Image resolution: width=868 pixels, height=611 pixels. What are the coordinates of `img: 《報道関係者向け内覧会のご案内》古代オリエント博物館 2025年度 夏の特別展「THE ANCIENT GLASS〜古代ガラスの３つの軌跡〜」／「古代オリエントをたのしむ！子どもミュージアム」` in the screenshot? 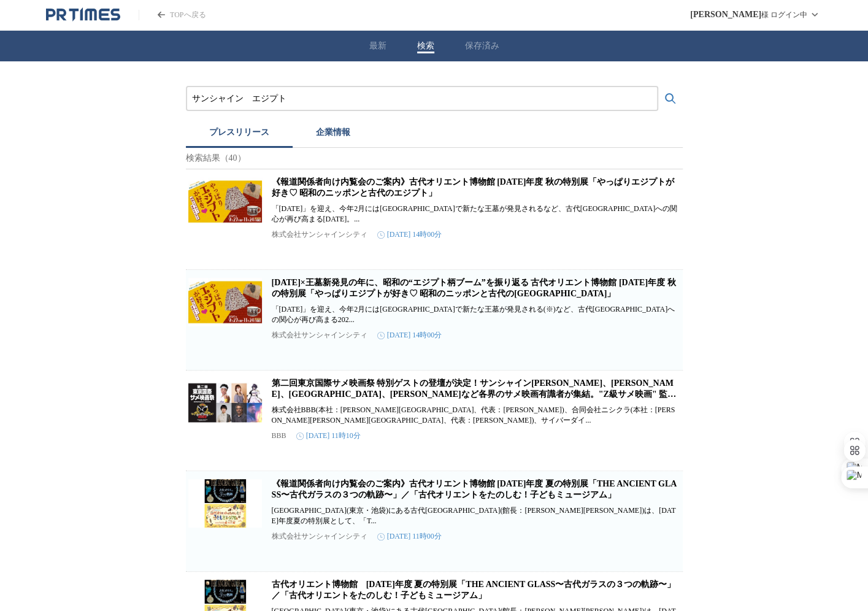 It's located at (225, 503).